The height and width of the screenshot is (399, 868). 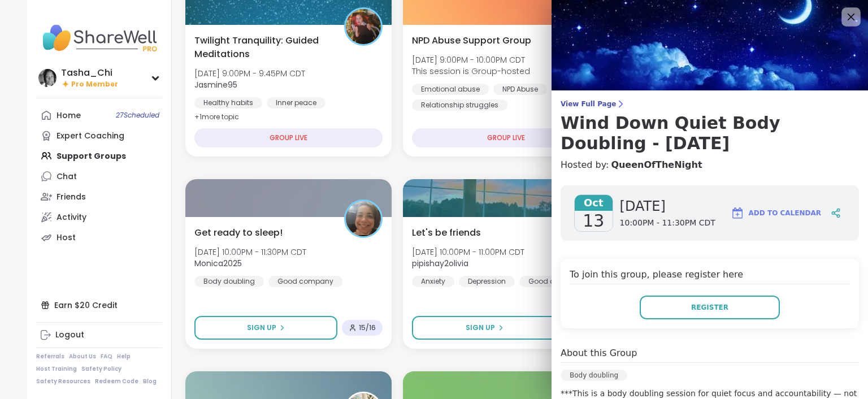 What do you see at coordinates (99, 217) in the screenshot?
I see `a: Activity` at bounding box center [99, 217].